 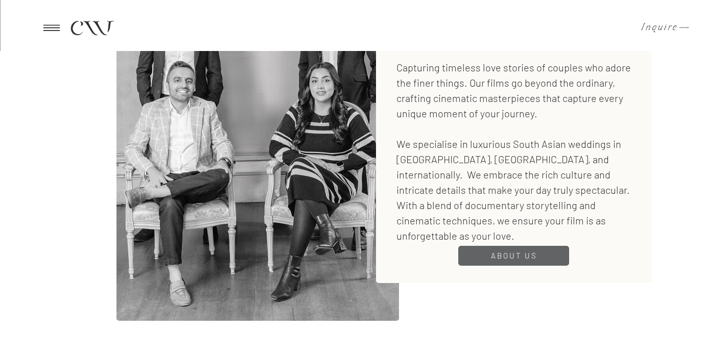 I want to click on h3: About us, so click(x=514, y=256).